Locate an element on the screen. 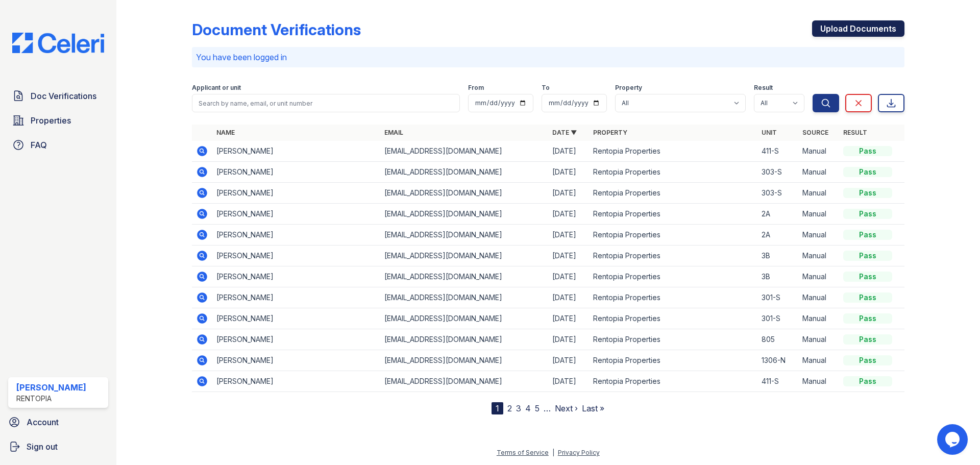 The image size is (980, 465). a: Last » is located at coordinates (593, 408).